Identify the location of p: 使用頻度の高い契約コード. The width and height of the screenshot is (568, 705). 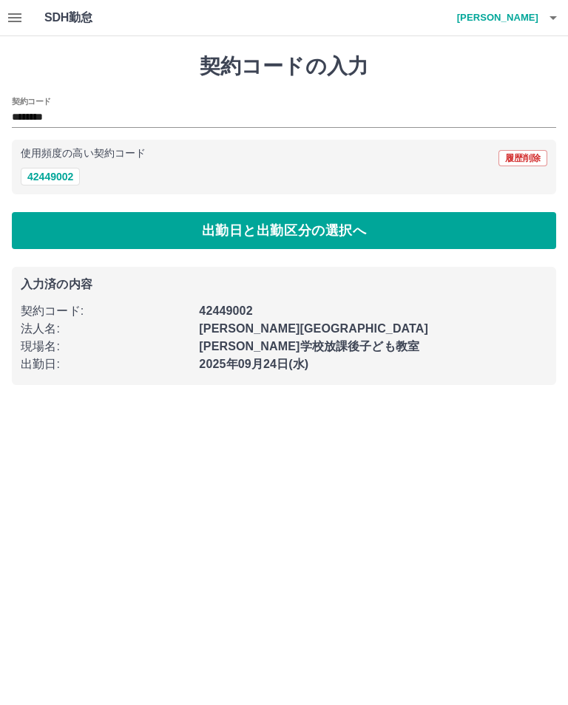
(83, 154).